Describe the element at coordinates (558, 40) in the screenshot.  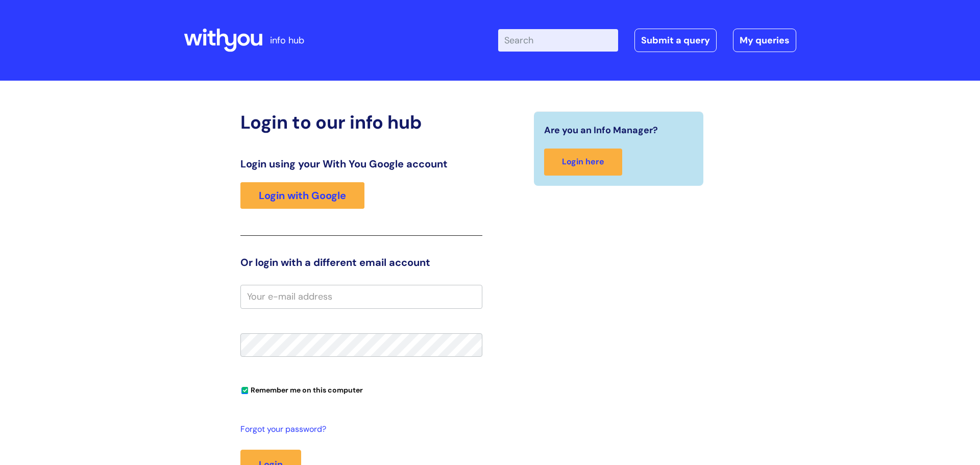
I see `input: Search` at that location.